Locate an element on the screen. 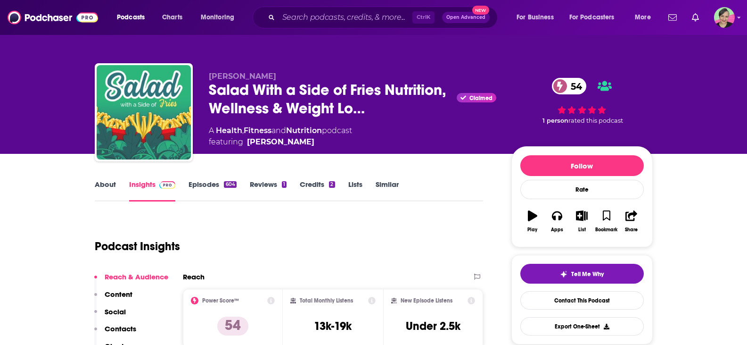 This screenshot has width=747, height=345. h1: Podcast Insights is located at coordinates (137, 246).